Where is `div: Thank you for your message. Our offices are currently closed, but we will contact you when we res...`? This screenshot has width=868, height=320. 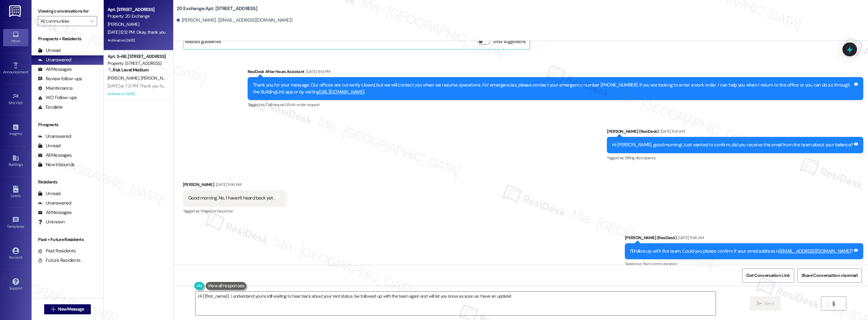 div: Thank you for your message. Our offices are currently closed, but we will contact you when we res... is located at coordinates (553, 89).